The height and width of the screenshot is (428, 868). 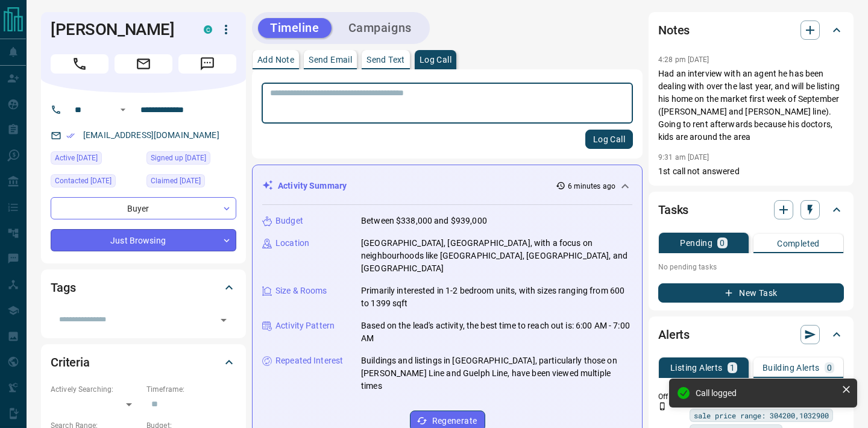 What do you see at coordinates (663, 406) in the screenshot?
I see `svg: Push Notification Only` at bounding box center [663, 406].